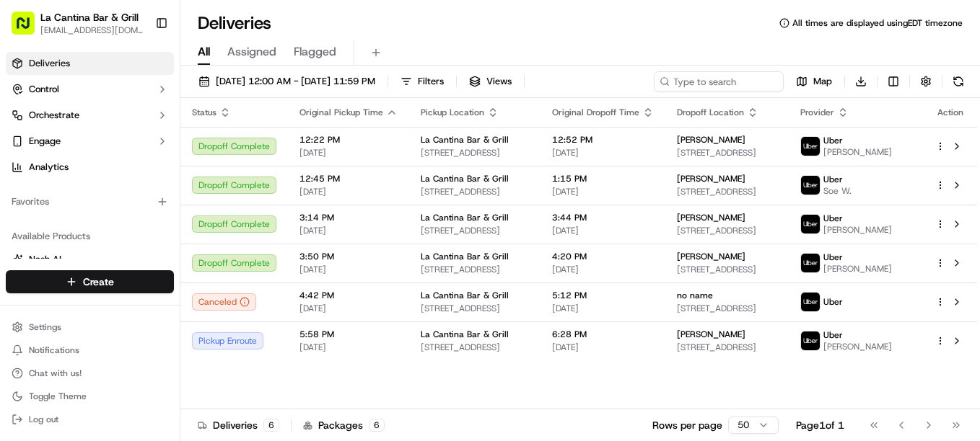 The image size is (980, 441). Describe the element at coordinates (90, 17) in the screenshot. I see `button: La Cantina Bar & Grill` at that location.